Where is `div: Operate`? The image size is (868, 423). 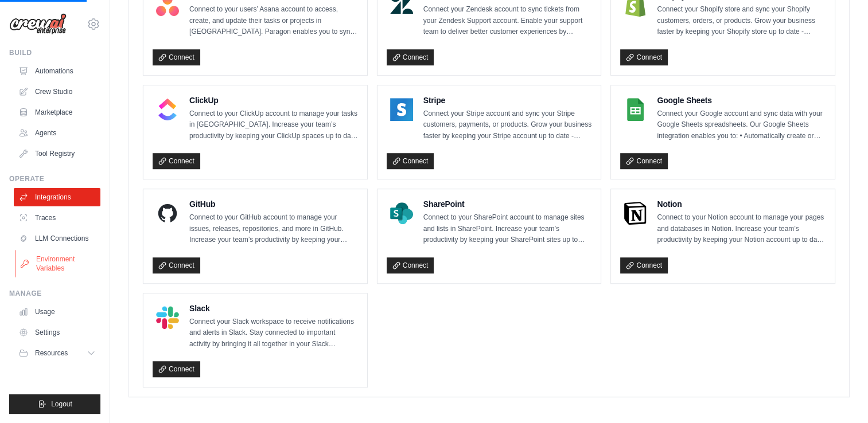
div: Operate is located at coordinates (54, 179).